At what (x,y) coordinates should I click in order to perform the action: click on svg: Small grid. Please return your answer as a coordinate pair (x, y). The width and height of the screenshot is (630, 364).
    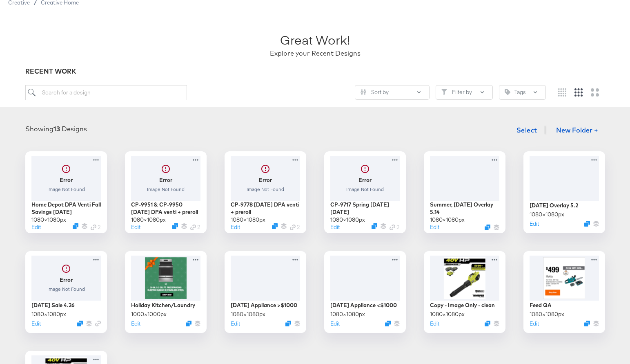
    Looking at the image, I should click on (563, 92).